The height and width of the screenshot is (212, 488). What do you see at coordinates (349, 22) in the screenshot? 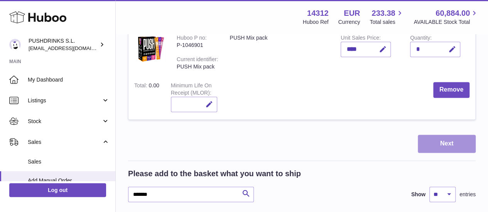
I see `div: Currency` at bounding box center [349, 22].